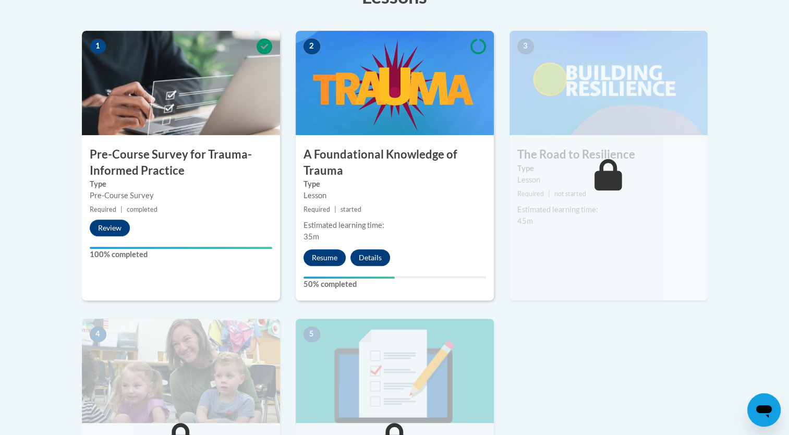 This screenshot has height=435, width=789. Describe the element at coordinates (351, 209) in the screenshot. I see `span: started` at that location.